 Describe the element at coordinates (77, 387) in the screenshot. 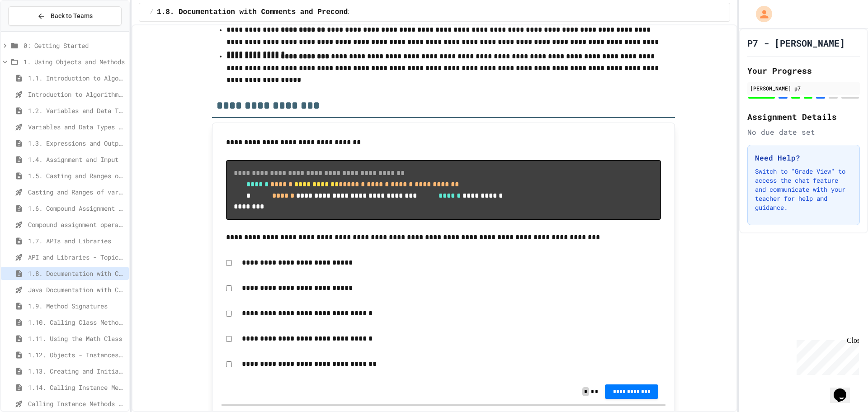

I see `span: 1.14. Calling Instance Methods` at that location.